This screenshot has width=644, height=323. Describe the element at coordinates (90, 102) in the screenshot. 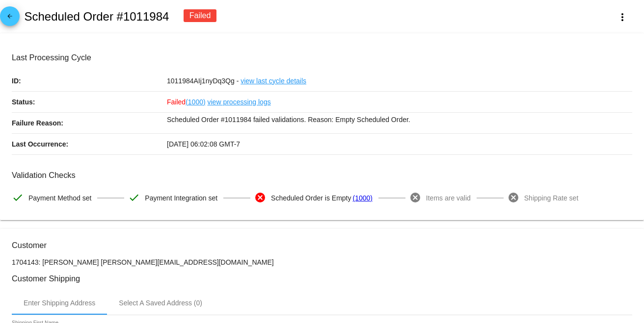

I see `p: Status:` at that location.